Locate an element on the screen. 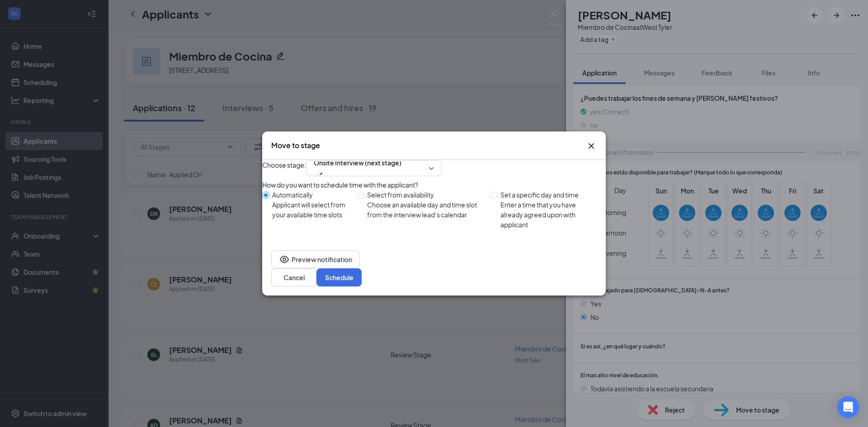 The width and height of the screenshot is (868, 427). div: Set a specific day and time is located at coordinates (549, 195).